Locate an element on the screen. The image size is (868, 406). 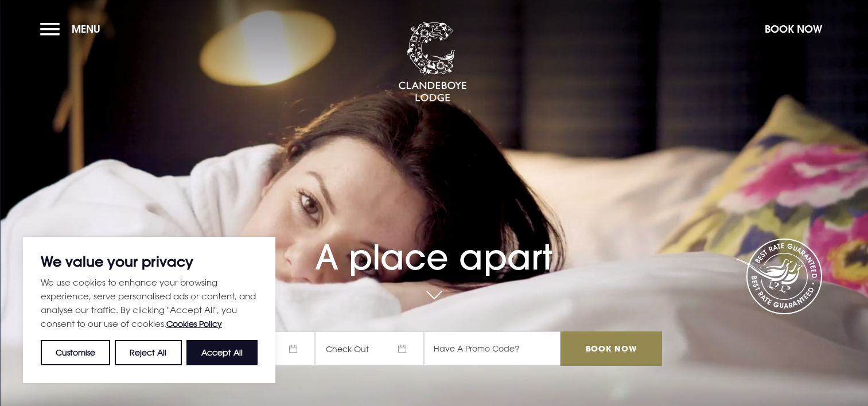
input: Book Now is located at coordinates (611, 349).